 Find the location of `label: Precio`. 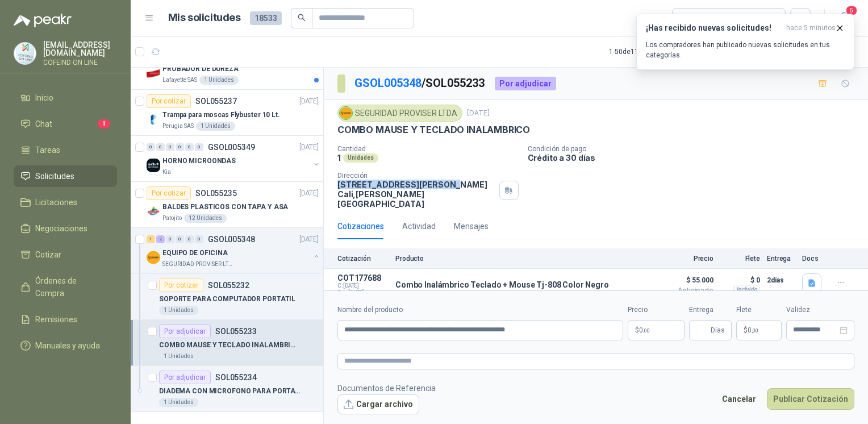

label: Precio is located at coordinates (656, 310).